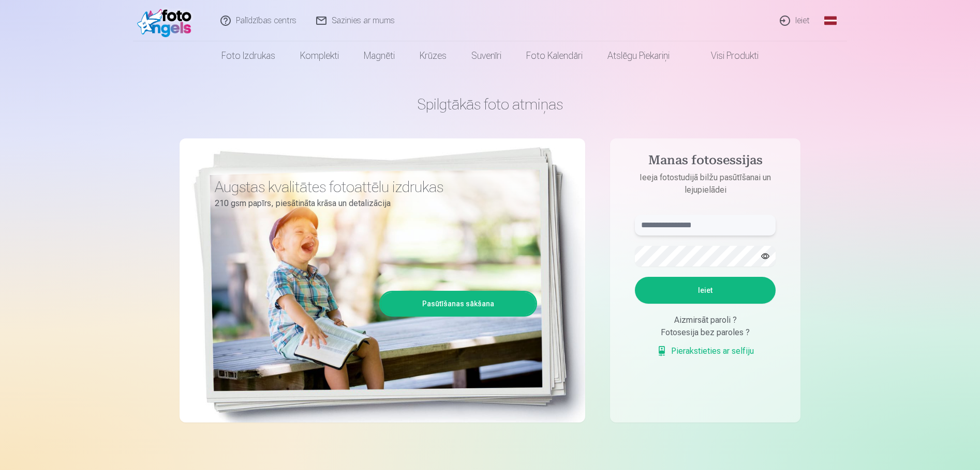  Describe the element at coordinates (554, 56) in the screenshot. I see `a: Foto kalendāri` at that location.